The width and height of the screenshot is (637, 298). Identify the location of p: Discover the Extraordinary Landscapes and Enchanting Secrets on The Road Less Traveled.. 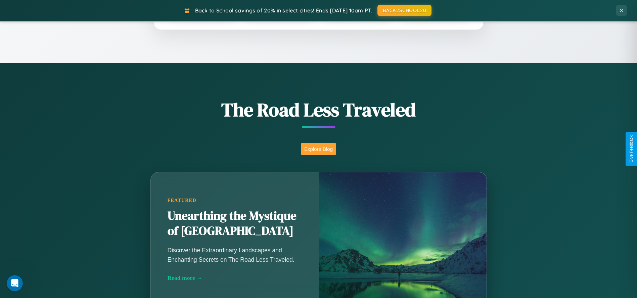
(235, 255).